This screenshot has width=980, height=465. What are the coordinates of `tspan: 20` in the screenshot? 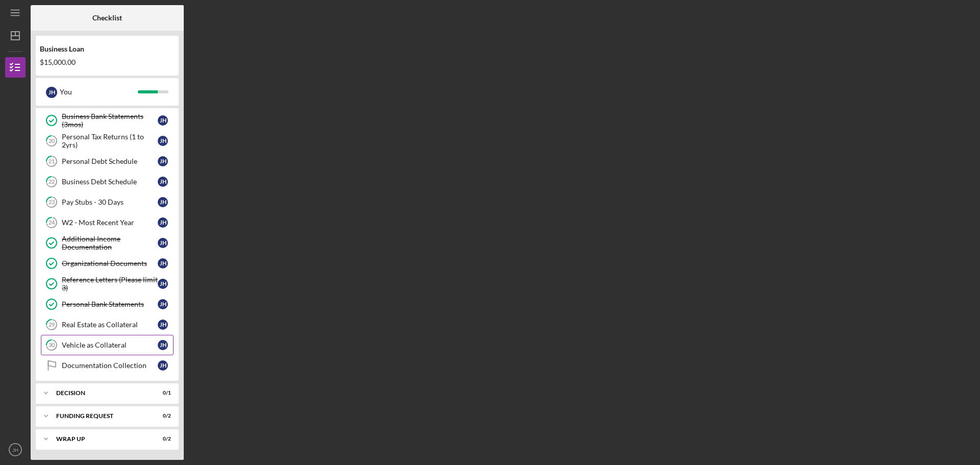 It's located at (51, 141).